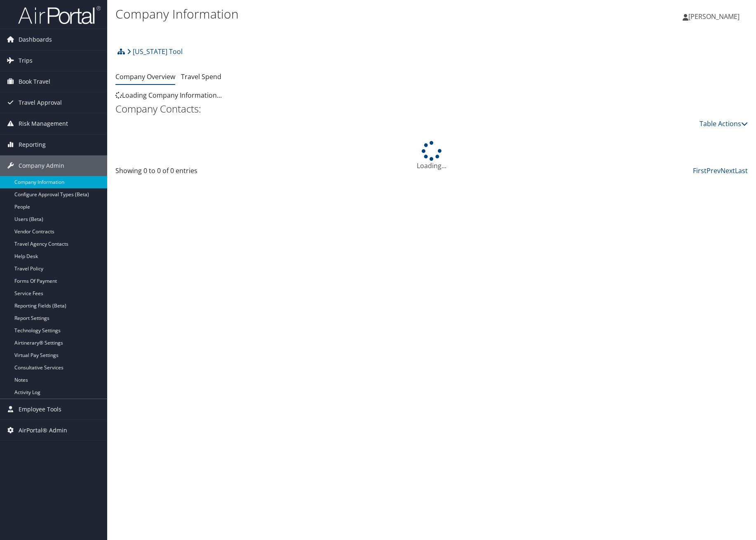 The height and width of the screenshot is (540, 756). Describe the element at coordinates (741, 171) in the screenshot. I see `a: Last` at that location.